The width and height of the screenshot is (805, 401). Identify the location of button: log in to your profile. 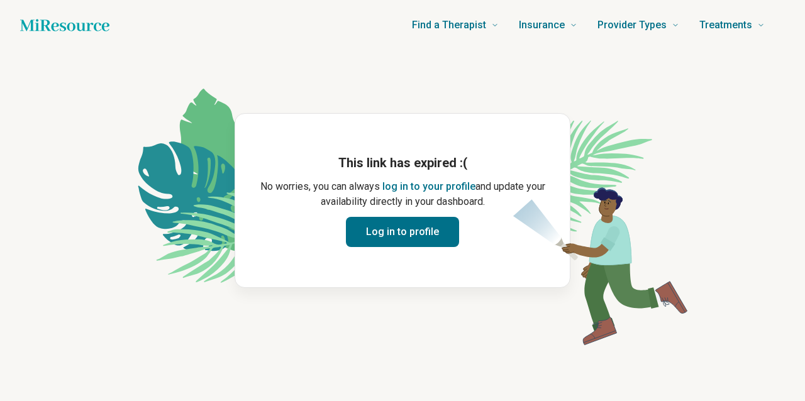
(429, 187).